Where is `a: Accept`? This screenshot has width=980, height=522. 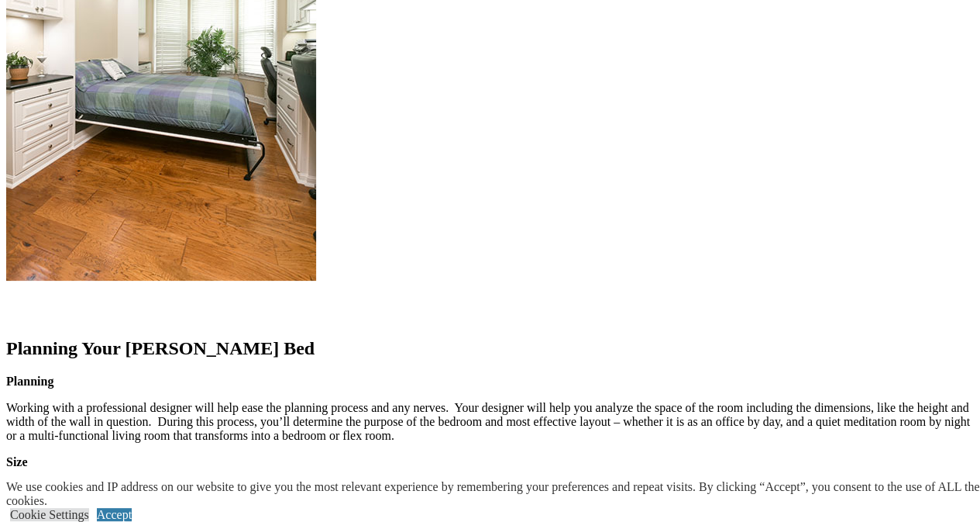 a: Accept is located at coordinates (114, 514).